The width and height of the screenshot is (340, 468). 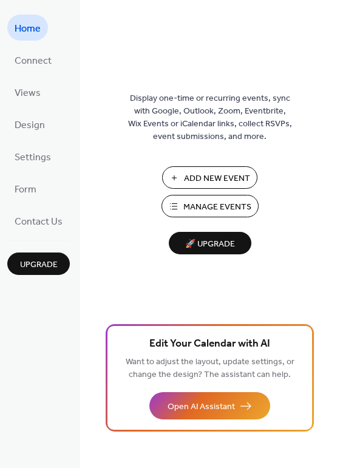 I want to click on a: Settings, so click(x=33, y=156).